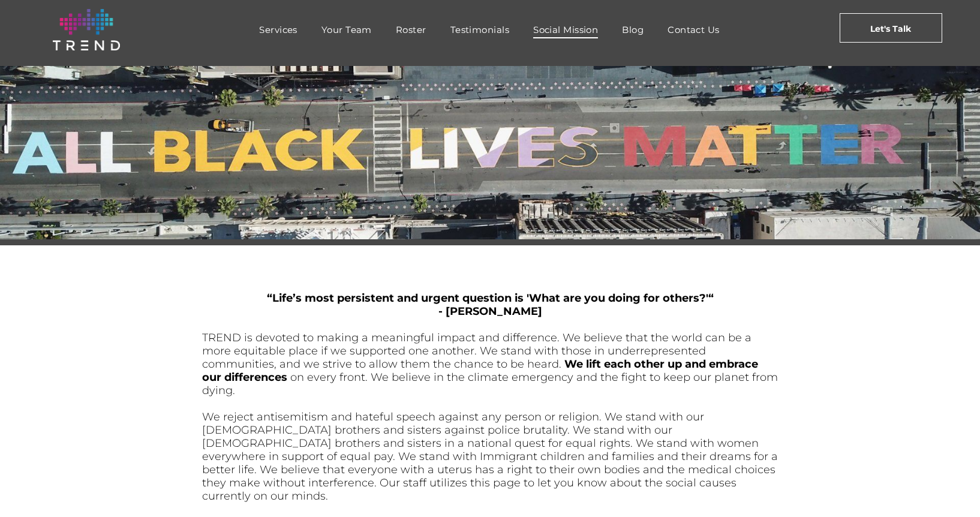 The width and height of the screenshot is (980, 517). What do you see at coordinates (490, 298) in the screenshot?
I see `span: “Life’s most persistent and urgent question is 'What are you doing for others?'“` at bounding box center [490, 298].